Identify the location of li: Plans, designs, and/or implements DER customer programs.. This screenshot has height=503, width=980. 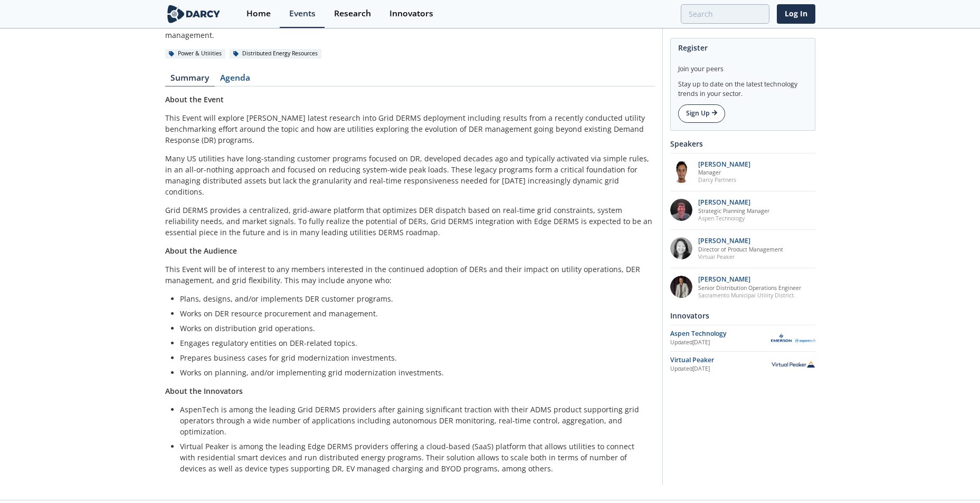
(414, 298).